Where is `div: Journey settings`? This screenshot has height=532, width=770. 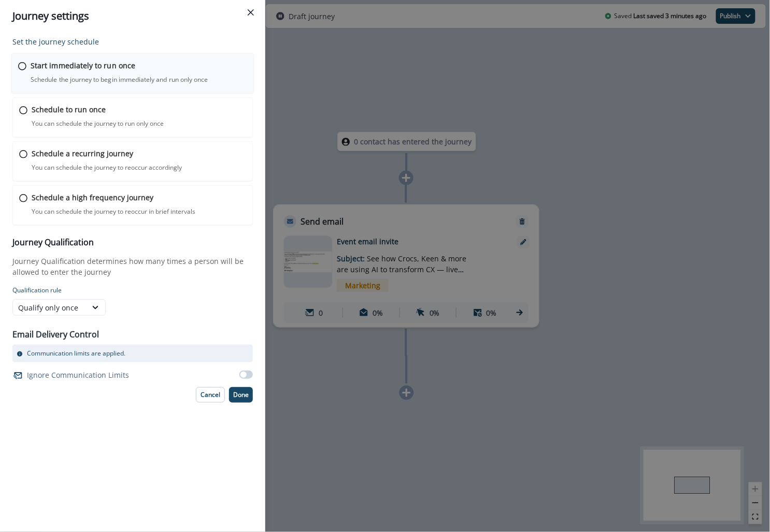 div: Journey settings is located at coordinates (133, 16).